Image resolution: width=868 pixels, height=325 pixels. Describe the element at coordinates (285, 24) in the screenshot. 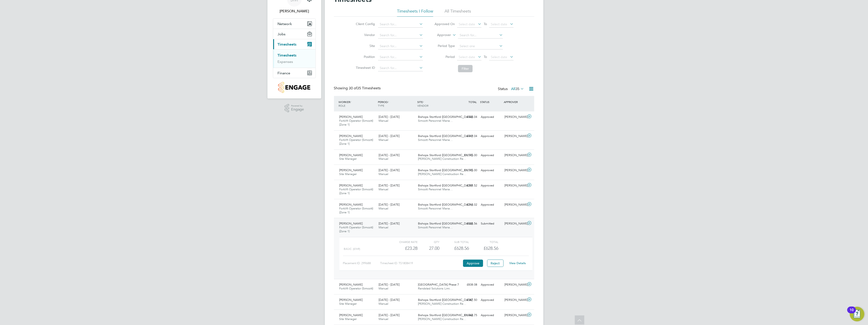

I see `span: Network` at that location.